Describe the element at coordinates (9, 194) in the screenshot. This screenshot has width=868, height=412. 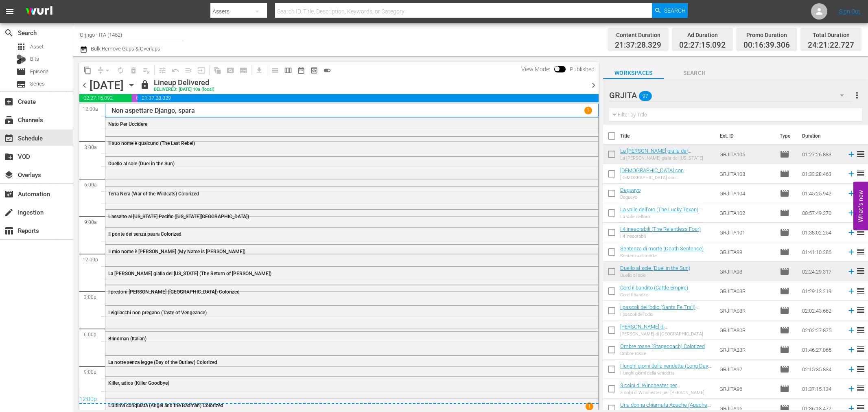
I see `span: Automation` at that location.